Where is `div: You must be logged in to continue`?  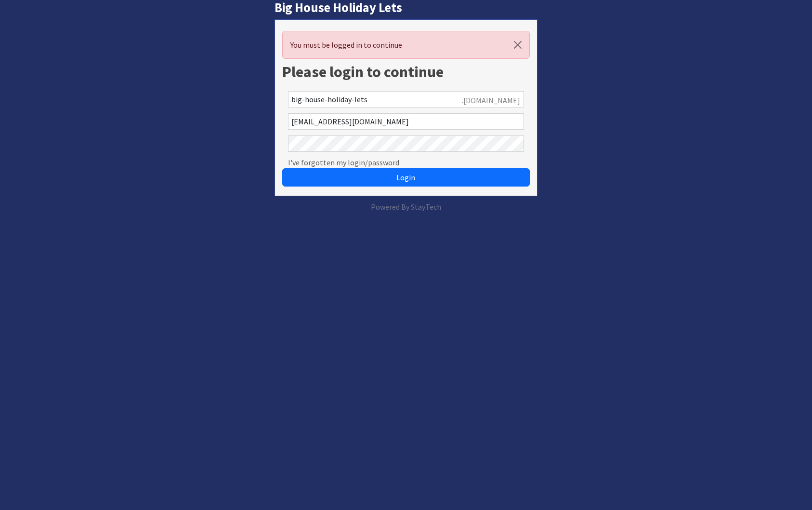
div: You must be logged in to continue is located at coordinates (406, 45).